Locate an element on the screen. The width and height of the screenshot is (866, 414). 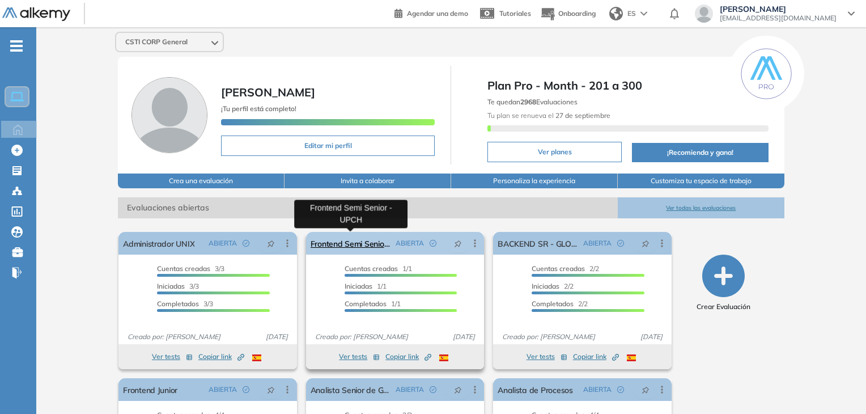
span: Tutoriales is located at coordinates (515, 13).